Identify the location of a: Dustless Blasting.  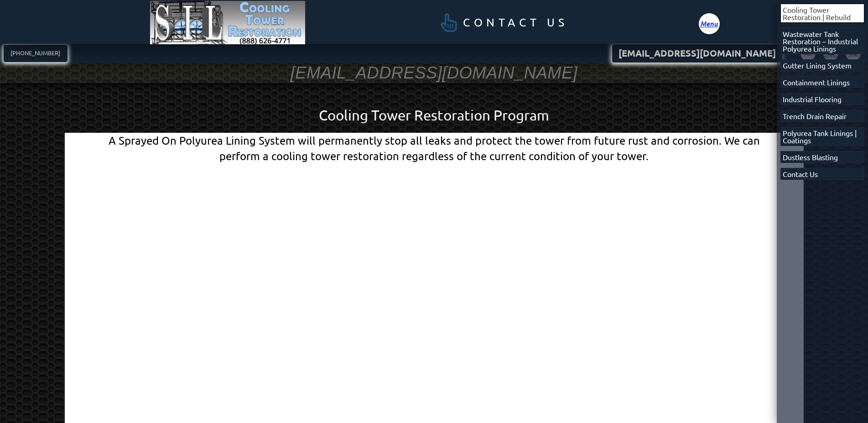
(823, 157).